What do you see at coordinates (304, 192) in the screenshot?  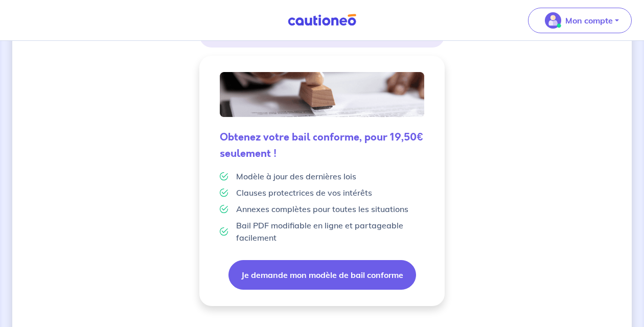 I see `p: Clauses protectrices de vos intérêts` at bounding box center [304, 192].